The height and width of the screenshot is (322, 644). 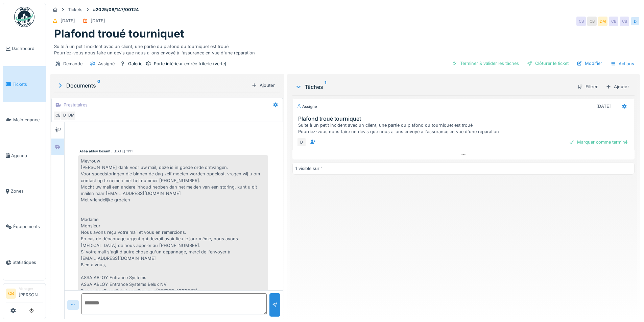 I want to click on strong: #2025/08/147/00124, so click(x=116, y=9).